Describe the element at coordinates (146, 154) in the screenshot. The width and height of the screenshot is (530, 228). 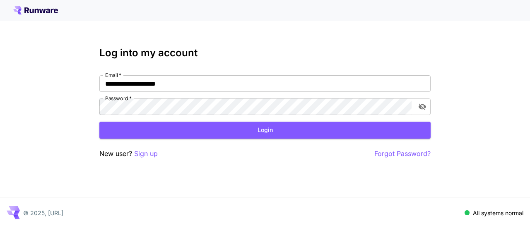
I see `p: Sign up` at that location.